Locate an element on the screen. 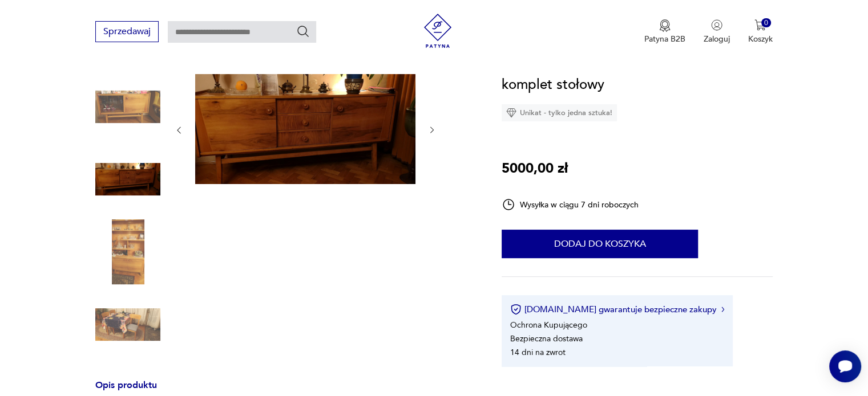  h1: komplet stołowy is located at coordinates (553, 85).